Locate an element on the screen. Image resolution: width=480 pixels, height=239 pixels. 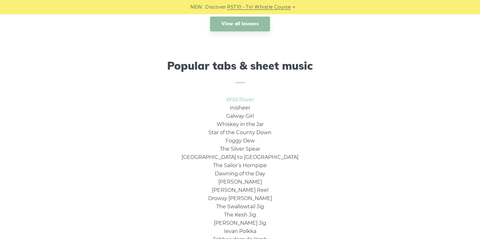
a: Galway Girl is located at coordinates (240, 116).